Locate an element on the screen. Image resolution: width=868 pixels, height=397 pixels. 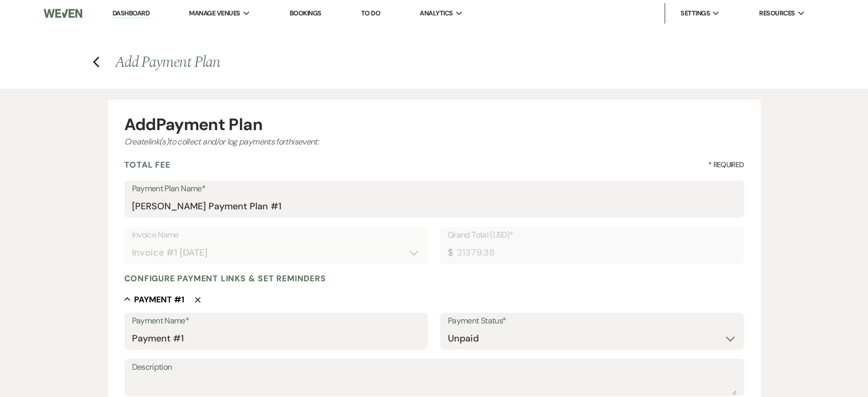
h4: Total Fee is located at coordinates (147, 165).